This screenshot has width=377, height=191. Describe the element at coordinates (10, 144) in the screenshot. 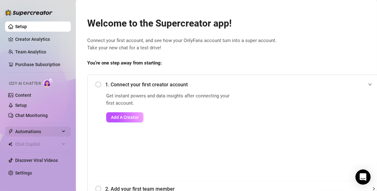

I see `img: Chat Copilot` at that location.